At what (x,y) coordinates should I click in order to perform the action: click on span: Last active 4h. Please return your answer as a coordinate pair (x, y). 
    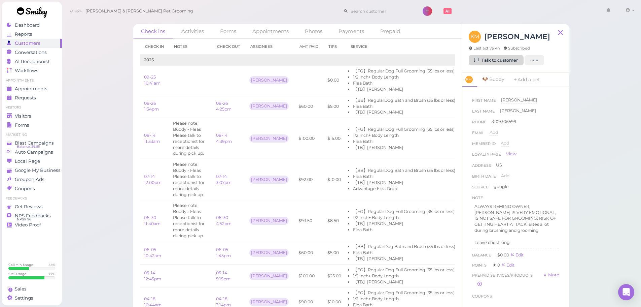
    Looking at the image, I should click on (484, 48).